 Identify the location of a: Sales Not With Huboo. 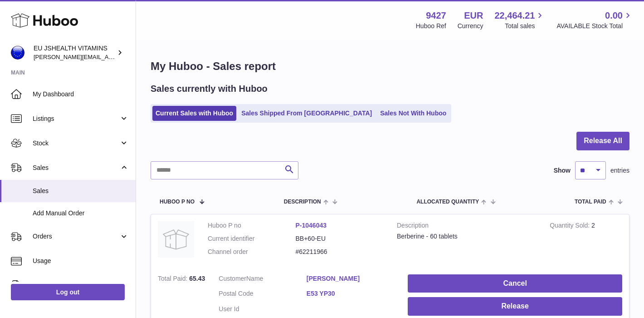
(413, 113).